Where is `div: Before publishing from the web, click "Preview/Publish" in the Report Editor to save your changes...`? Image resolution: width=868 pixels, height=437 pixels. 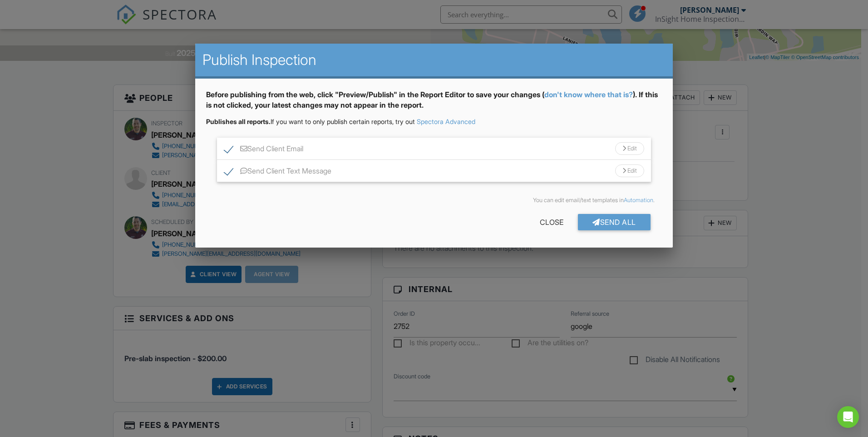
div: Before publishing from the web, click "Preview/Publish" in the Report Editor to save your changes... is located at coordinates (434, 103).